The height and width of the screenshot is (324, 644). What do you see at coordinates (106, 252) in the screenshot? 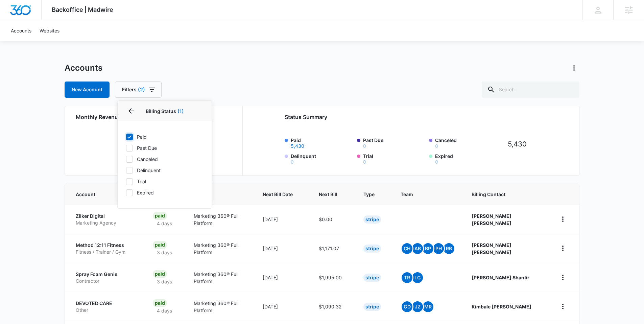
I see `p: Fitness / Trainer / Gym` at bounding box center [106, 252].